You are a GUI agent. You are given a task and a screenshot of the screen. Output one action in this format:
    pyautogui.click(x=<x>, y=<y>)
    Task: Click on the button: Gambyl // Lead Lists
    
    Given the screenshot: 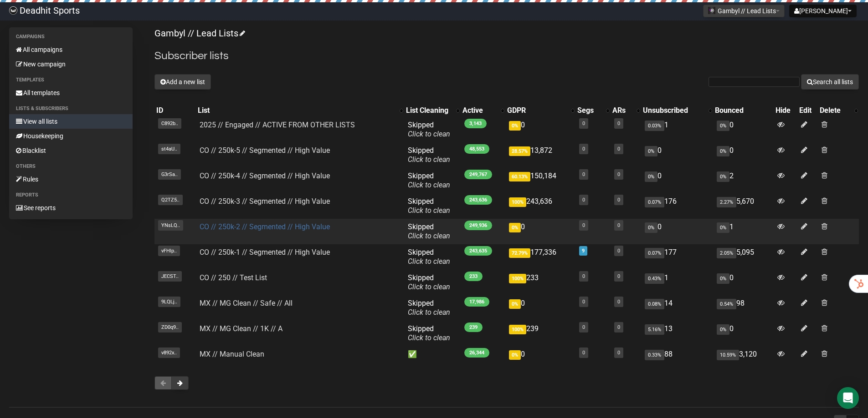 What is the action you would take?
    pyautogui.click(x=743, y=11)
    